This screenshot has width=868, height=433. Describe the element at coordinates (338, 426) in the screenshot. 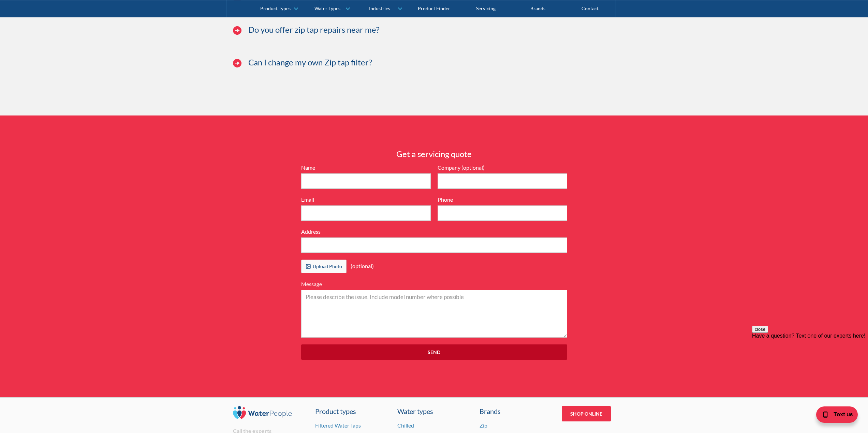

I see `a: Filtered Water Taps` at that location.